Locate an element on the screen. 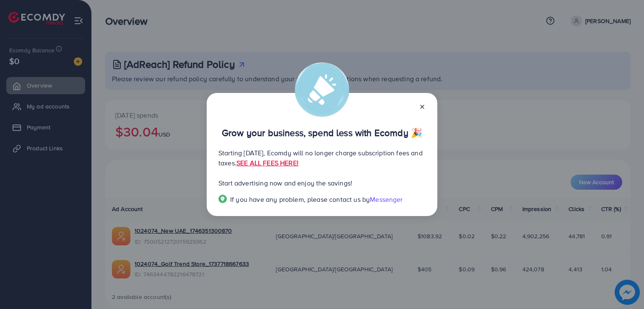  span: Messenger is located at coordinates (386, 199).